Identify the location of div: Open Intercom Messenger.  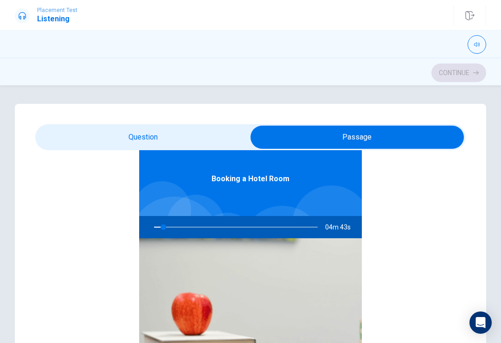
(480, 323).